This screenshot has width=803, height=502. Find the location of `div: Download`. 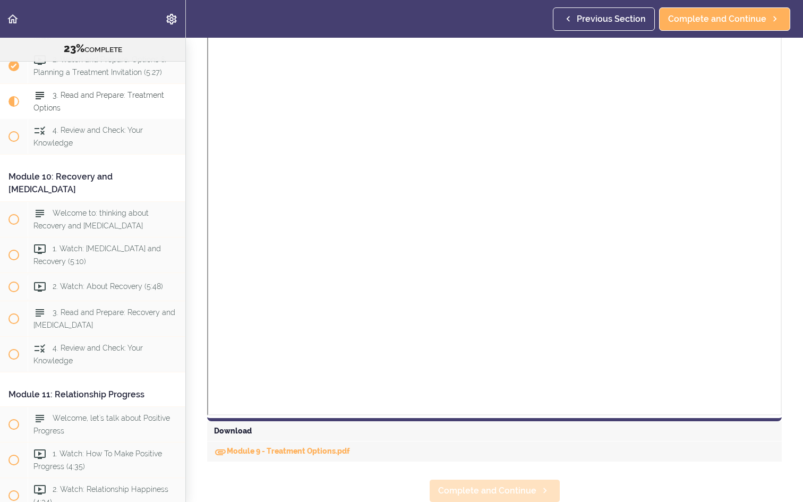

div: Download is located at coordinates (495, 431).